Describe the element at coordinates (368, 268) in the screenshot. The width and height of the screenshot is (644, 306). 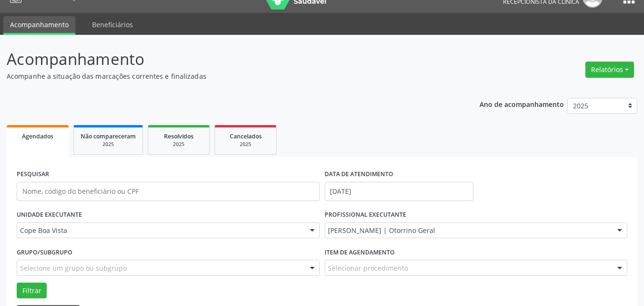
I see `span: Selecionar procedimento` at that location.